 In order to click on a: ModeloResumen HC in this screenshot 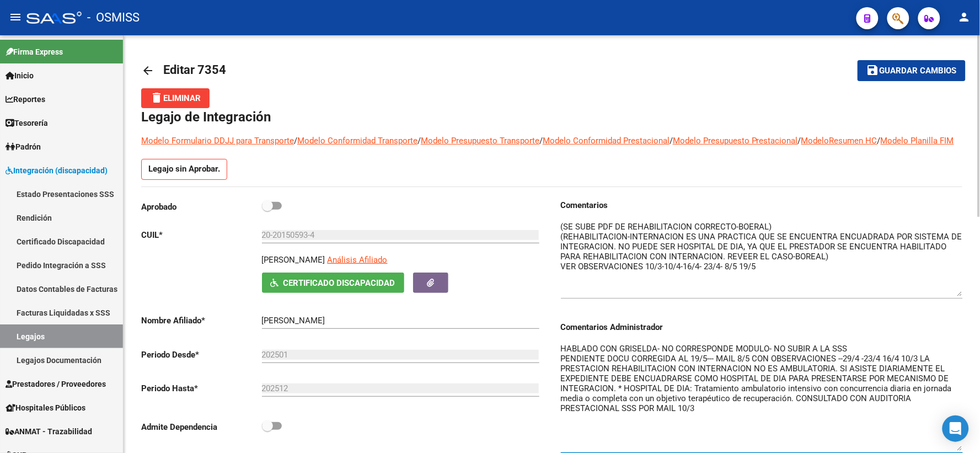, I will do `click(840, 140)`.